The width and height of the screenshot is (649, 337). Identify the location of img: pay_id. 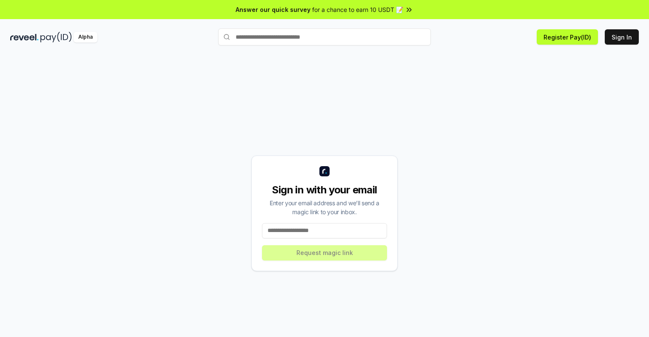
(56, 37).